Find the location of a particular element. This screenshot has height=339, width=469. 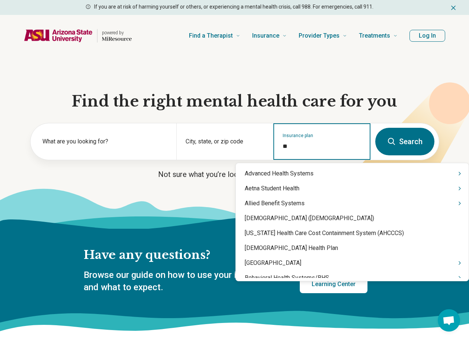

p: If you are at risk of harming yourself or others, or experiencing a mental health crisis, call 98... is located at coordinates (234, 7).